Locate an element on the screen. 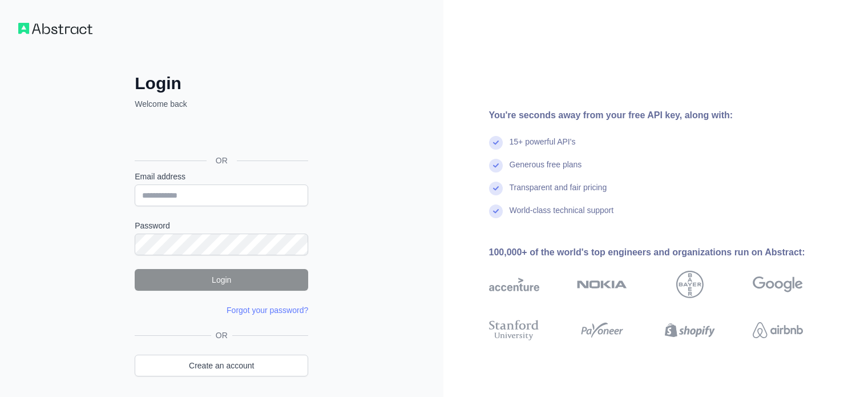 This screenshot has width=868, height=397. img: accenture is located at coordinates (514, 284).